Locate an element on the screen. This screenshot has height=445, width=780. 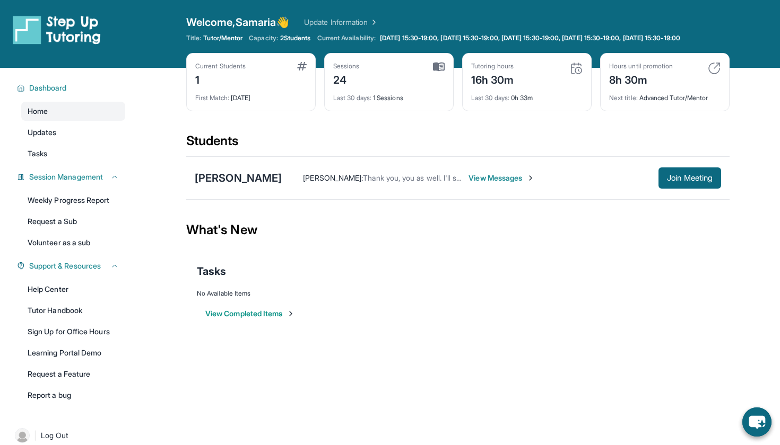
span: Current Availability: is located at coordinates (346, 38).